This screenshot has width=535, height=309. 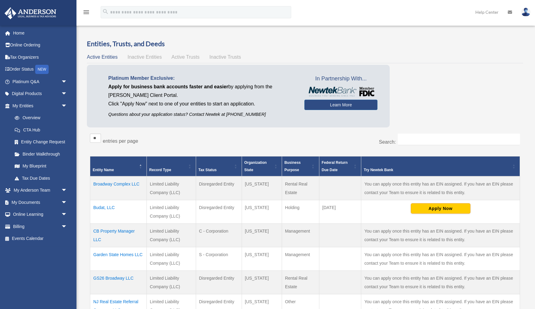 I want to click on a: Tax Due Dates, so click(x=41, y=178).